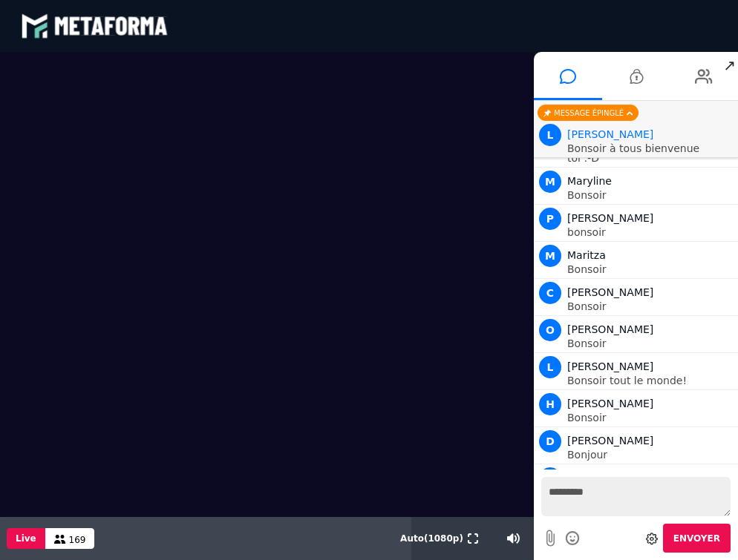 The width and height of the screenshot is (738, 560). I want to click on span: Envoyer, so click(696, 539).